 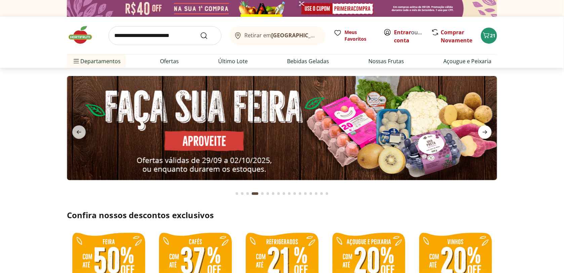 I want to click on a: Criar conta, so click(x=413, y=36).